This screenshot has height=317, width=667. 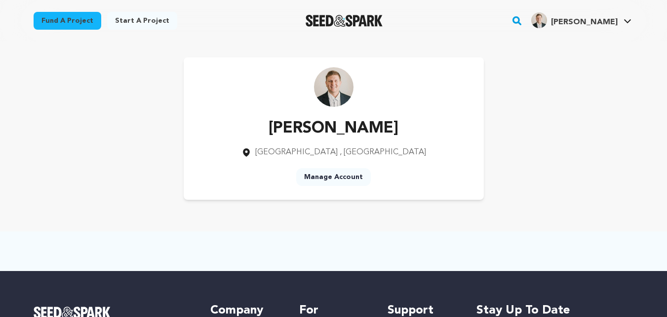 What do you see at coordinates (581, 19) in the screenshot?
I see `a: Abdul J.'s Profile` at bounding box center [581, 19].